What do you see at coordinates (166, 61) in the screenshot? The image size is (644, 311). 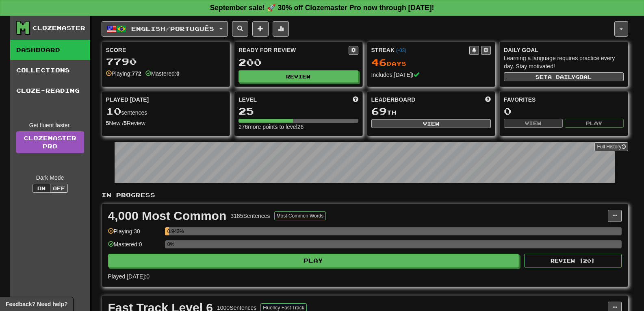 I see `div: 7790` at bounding box center [166, 61].